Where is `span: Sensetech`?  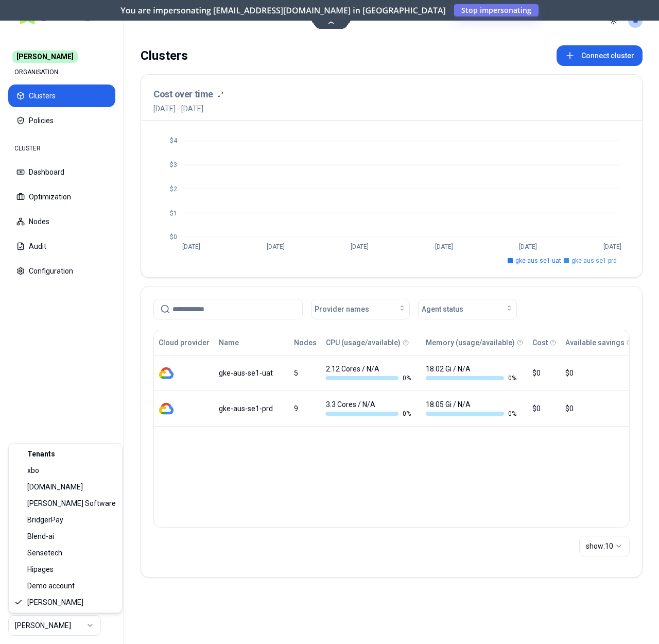 span: Sensetech is located at coordinates (45, 553).